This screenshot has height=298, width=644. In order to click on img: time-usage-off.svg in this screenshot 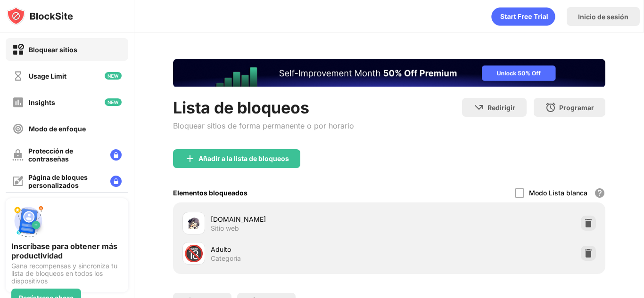, I will do `click(18, 76)`.